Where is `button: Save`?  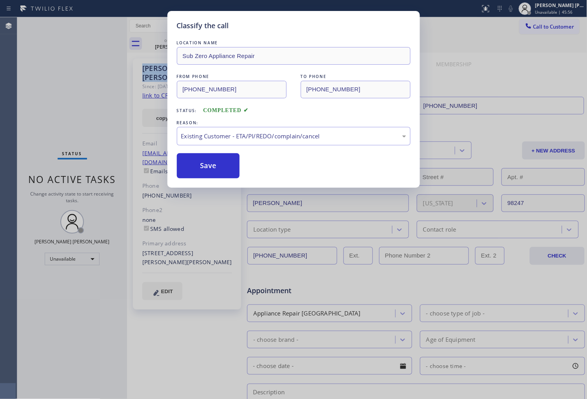
button: Save is located at coordinates (208, 166).